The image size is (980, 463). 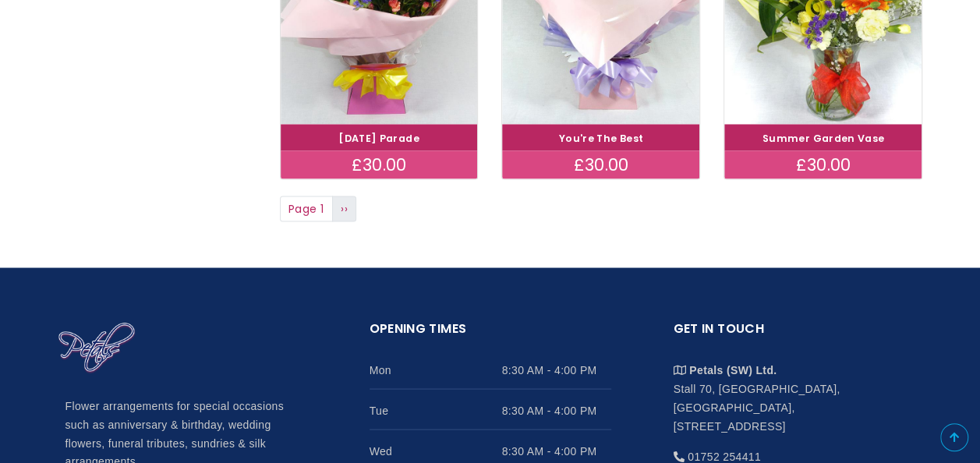 What do you see at coordinates (491, 369) in the screenshot?
I see `li: Mon` at bounding box center [491, 369].